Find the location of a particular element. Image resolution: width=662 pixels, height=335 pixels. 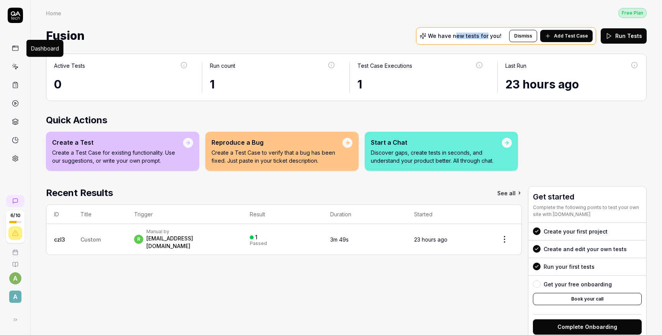

a: New conversation is located at coordinates (15, 201).